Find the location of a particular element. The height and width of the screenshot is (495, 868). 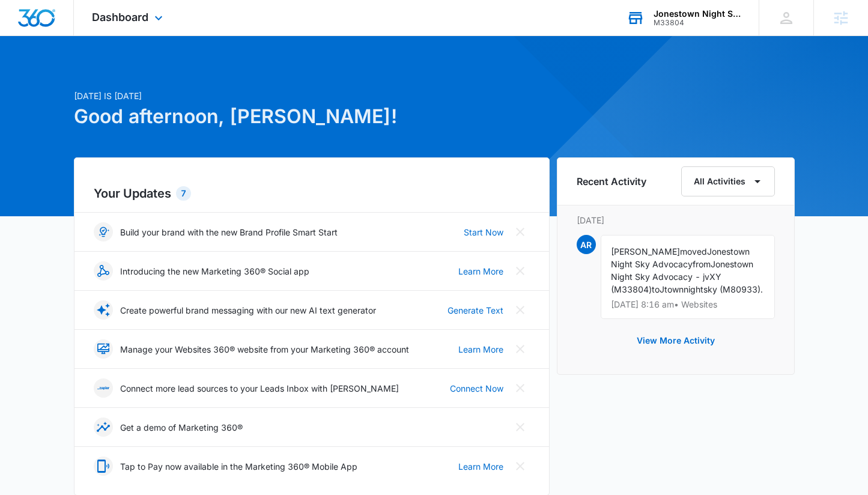

div: account id is located at coordinates (697, 23).